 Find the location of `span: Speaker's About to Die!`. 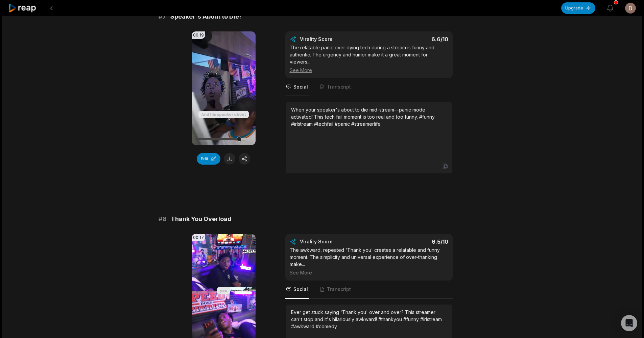

span: Speaker's About to Die! is located at coordinates (205, 17).